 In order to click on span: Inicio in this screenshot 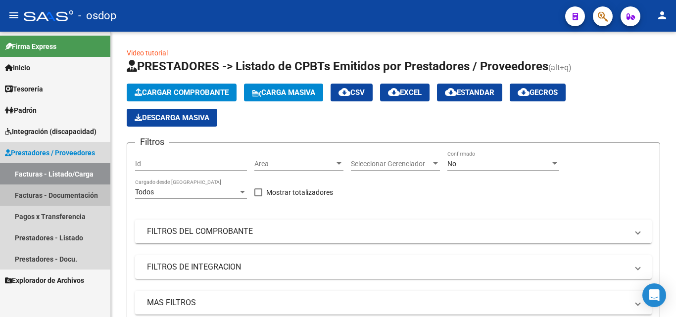, I will do `click(17, 68)`.